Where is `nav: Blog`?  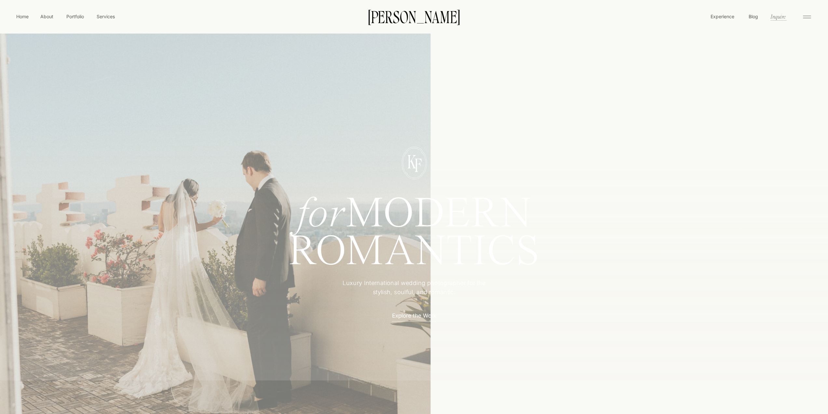
nav: Blog is located at coordinates (754, 16).